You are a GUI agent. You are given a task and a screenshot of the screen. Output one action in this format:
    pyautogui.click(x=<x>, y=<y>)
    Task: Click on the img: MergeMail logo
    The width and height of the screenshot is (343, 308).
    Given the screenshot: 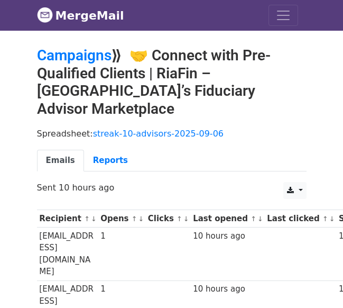 What is the action you would take?
    pyautogui.click(x=45, y=15)
    